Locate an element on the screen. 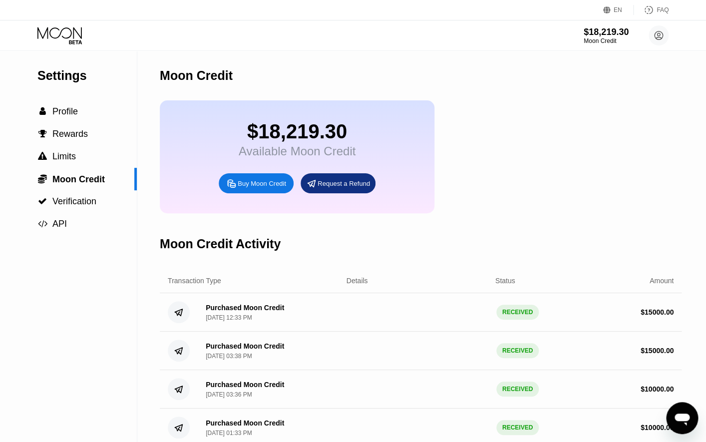 This screenshot has height=442, width=706. span: Rewards is located at coordinates (70, 134).